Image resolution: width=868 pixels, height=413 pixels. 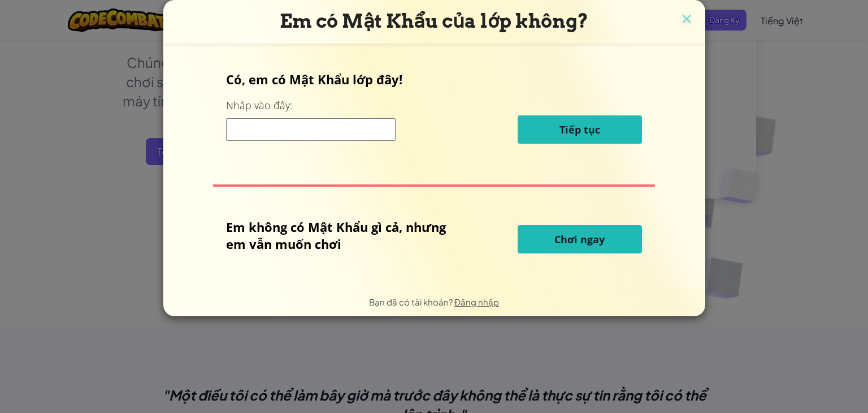 I want to click on button: Chơi ngay, so click(x=580, y=239).